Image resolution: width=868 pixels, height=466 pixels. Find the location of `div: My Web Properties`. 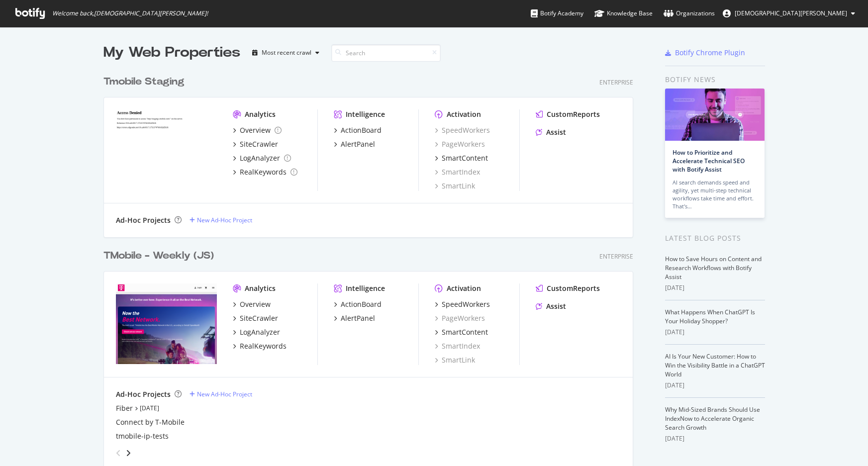

div: My Web Properties is located at coordinates (172, 53).